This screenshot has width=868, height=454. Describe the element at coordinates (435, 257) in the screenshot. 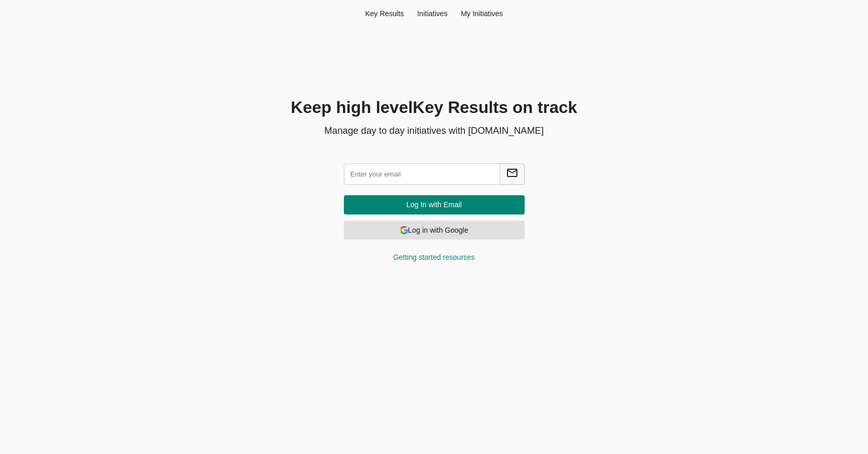

I see `div: Getting started resources` at that location.